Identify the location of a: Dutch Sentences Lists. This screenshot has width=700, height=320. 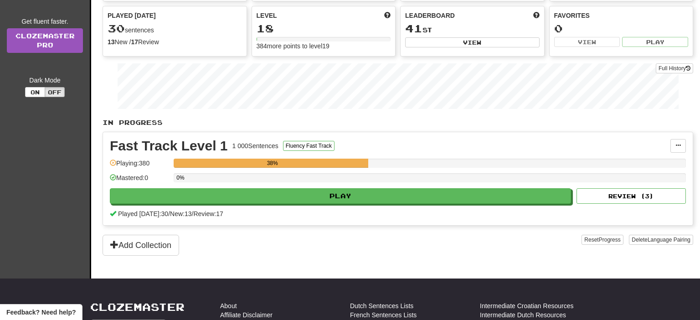
(382, 306).